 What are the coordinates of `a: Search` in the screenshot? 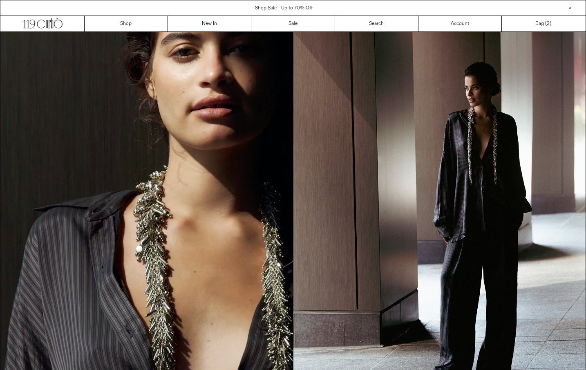 It's located at (377, 24).